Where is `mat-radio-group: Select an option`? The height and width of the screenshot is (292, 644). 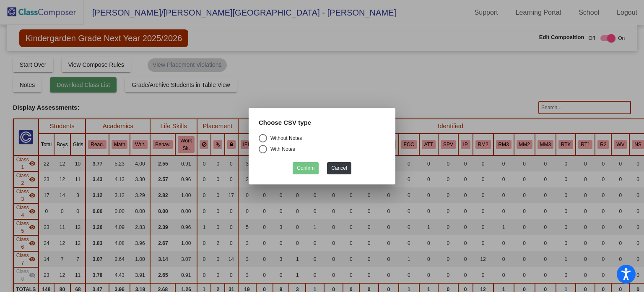 mat-radio-group: Select an option is located at coordinates (322, 145).